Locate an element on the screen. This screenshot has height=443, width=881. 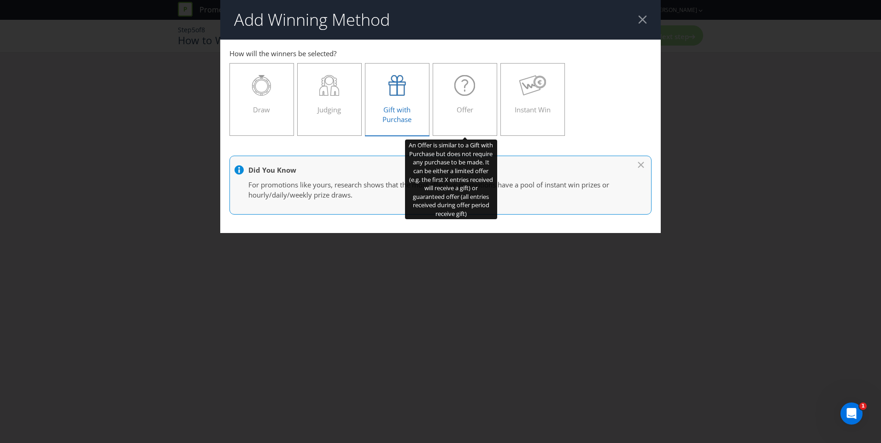
span: Judging is located at coordinates (329, 110).